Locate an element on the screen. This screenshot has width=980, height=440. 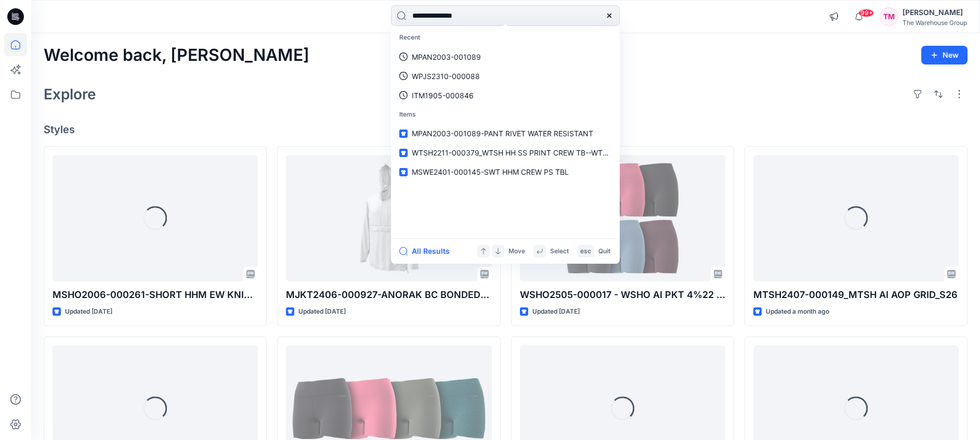
p: WSHO2505-000017 - WSHO AI PKT 4%22 BIKE SHORT Nett is located at coordinates (622, 295).